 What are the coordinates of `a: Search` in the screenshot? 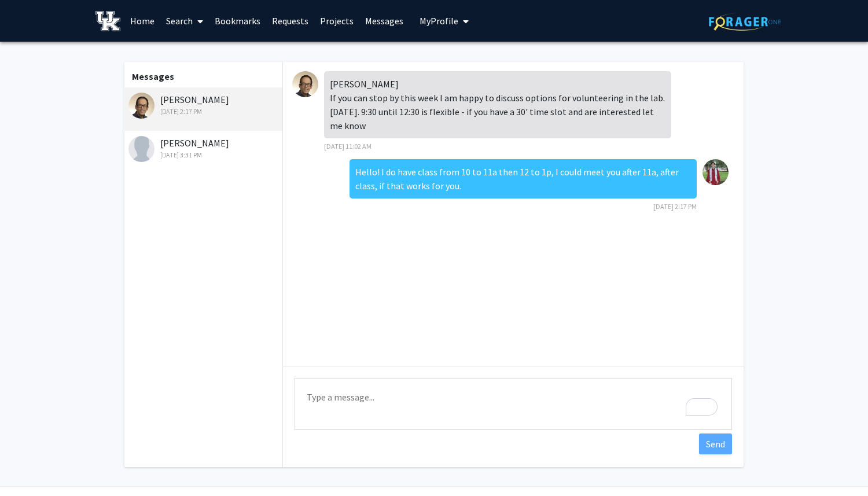 It's located at (184, 21).